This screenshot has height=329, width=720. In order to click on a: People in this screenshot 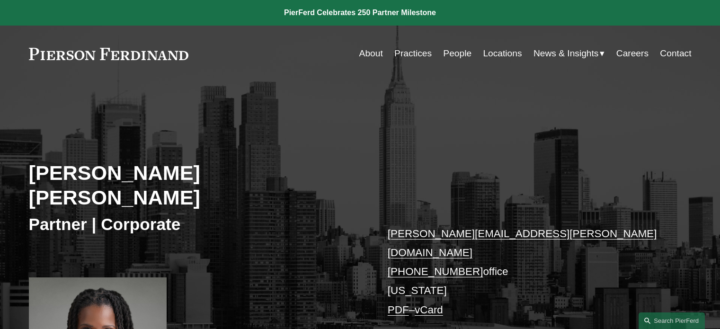, I will do `click(457, 53)`.